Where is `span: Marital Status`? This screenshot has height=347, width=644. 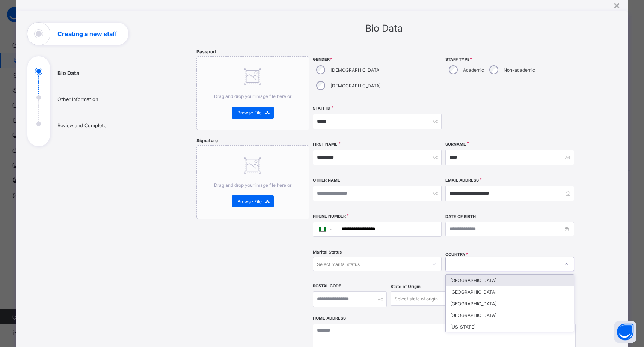
span: Marital Status is located at coordinates (327, 252).